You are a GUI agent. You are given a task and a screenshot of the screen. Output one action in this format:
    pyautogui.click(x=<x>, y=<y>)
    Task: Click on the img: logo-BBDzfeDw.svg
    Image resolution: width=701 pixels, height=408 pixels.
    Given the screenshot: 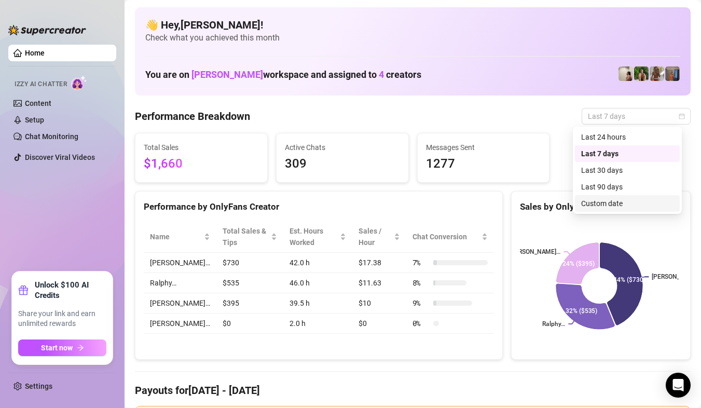 What is the action you would take?
    pyautogui.click(x=47, y=30)
    